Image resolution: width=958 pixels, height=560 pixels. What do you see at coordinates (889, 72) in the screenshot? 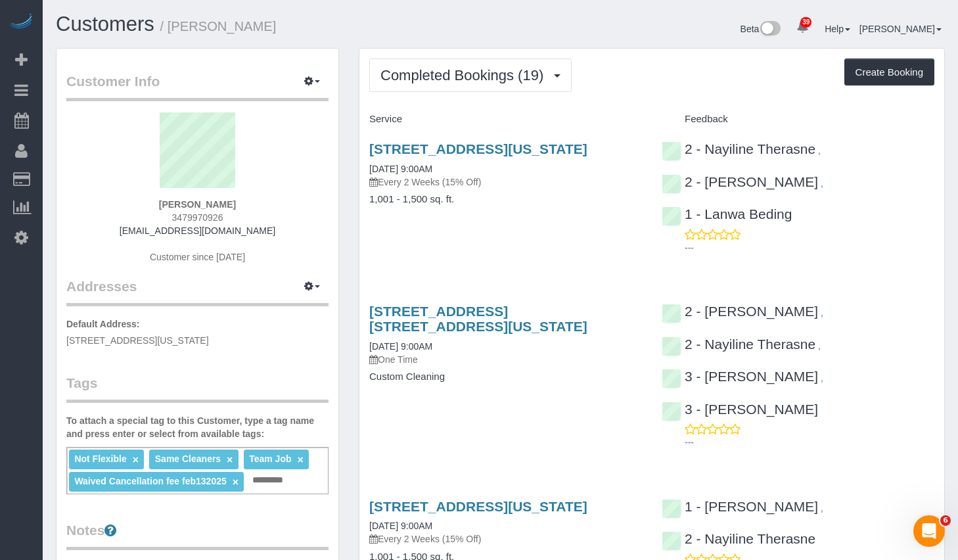
I see `button: Create Booking` at bounding box center [889, 72].